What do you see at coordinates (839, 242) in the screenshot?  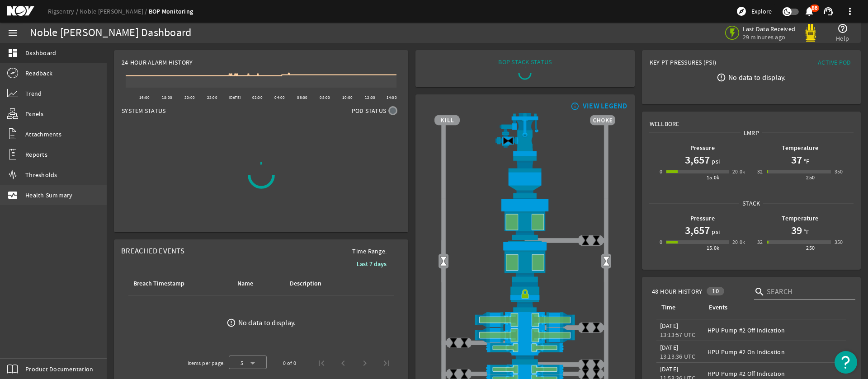 I see `div: 350` at bounding box center [839, 242].